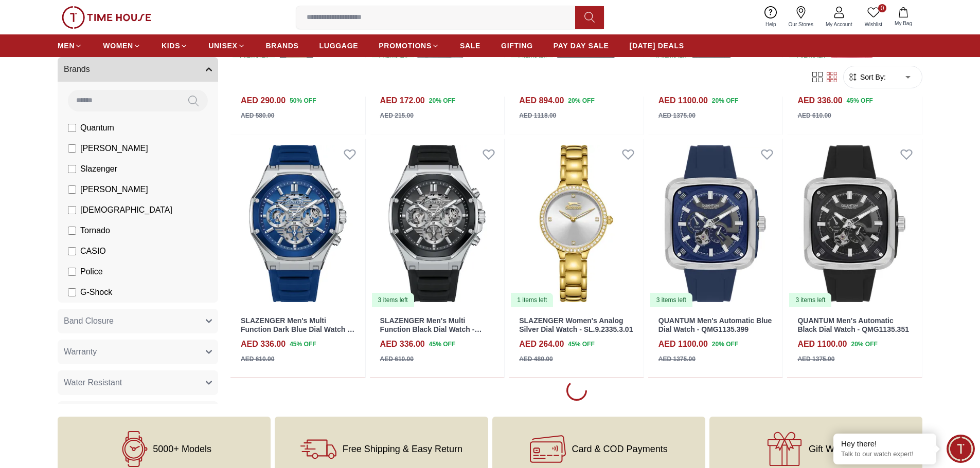  Describe the element at coordinates (226, 46) in the screenshot. I see `a: UNISEX` at that location.